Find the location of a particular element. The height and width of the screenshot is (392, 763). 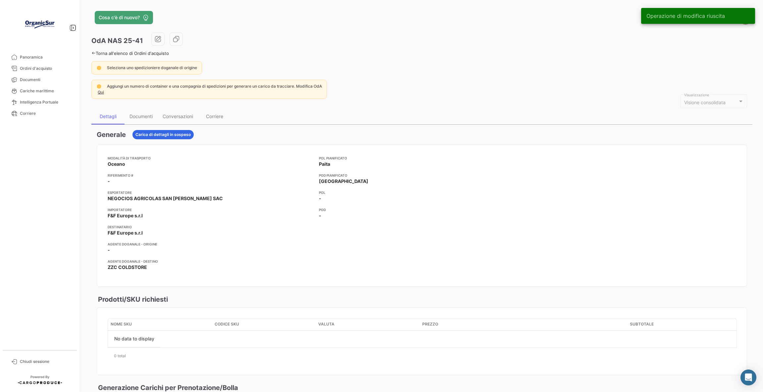

datatable-header-cell: Codice SKU is located at coordinates (264, 325).